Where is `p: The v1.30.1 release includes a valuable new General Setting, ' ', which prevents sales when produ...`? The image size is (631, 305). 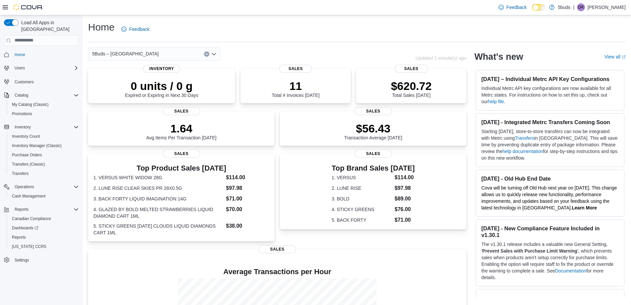
p: The v1.30.1 release includes a valuable new General Setting, ' ', which prevents sales when produ... is located at coordinates (550, 260).